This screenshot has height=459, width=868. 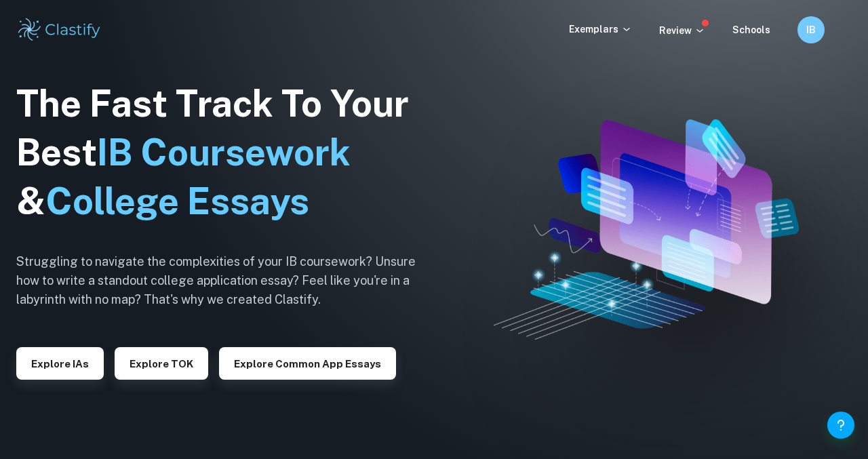 What do you see at coordinates (177, 201) in the screenshot?
I see `span: College Essays` at bounding box center [177, 201].